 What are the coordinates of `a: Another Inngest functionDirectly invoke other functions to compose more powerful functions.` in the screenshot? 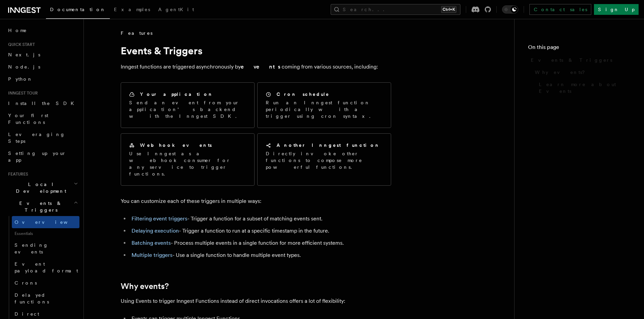 It's located at (324, 159).